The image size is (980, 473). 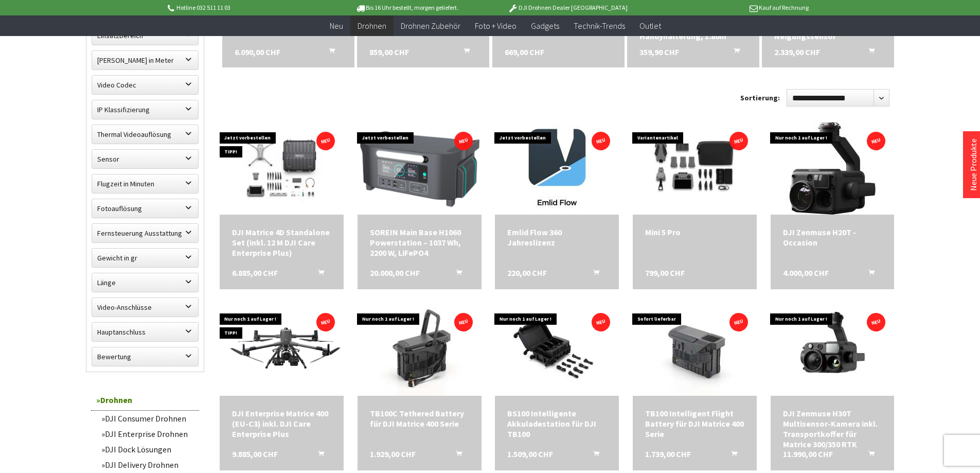 I want to click on img: SOREIN Main Base H1060 Powerstation – 1037 Wh, 2200 W, LiFePO4, so click(x=419, y=168).